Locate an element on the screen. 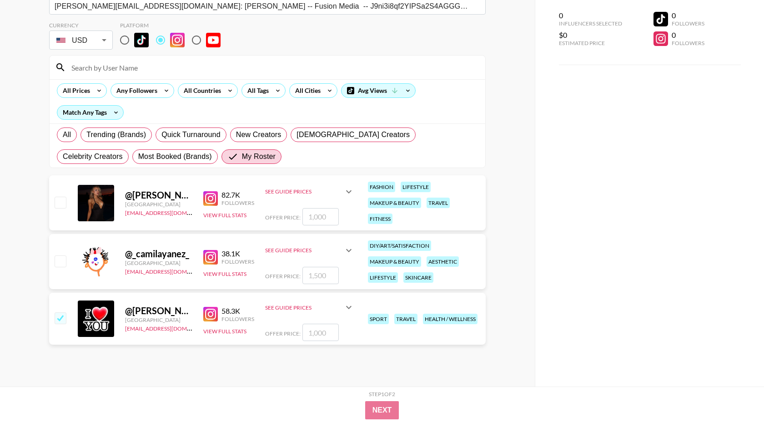 Image resolution: width=764 pixels, height=423 pixels. div: sport is located at coordinates (379, 319).